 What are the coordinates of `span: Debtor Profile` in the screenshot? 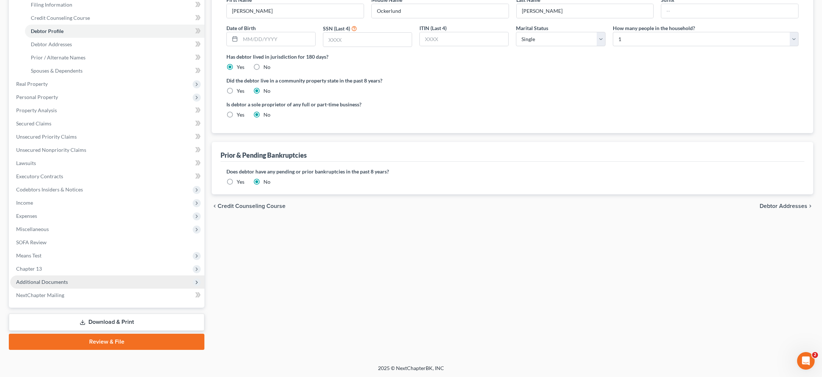 It's located at (47, 31).